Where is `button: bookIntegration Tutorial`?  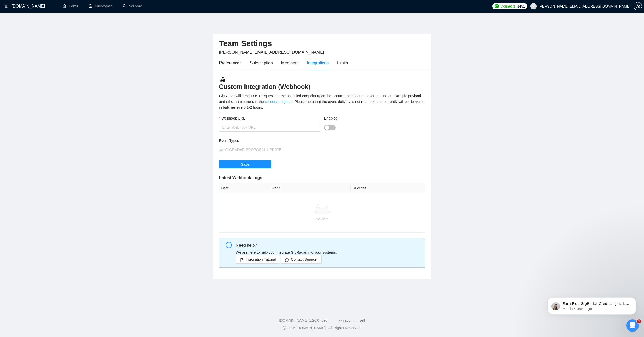 button: bookIntegration Tutorial is located at coordinates (258, 259).